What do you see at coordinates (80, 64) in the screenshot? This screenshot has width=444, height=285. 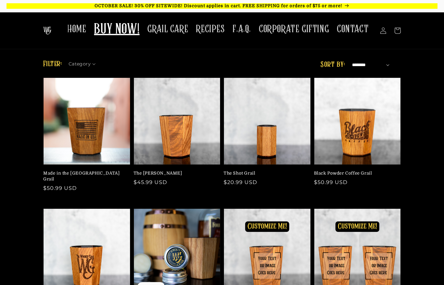 I see `span: Category` at bounding box center [80, 64].